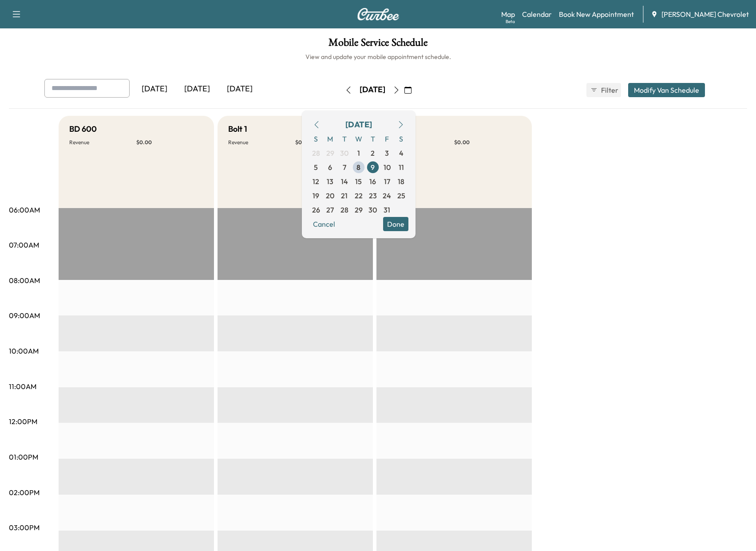  Describe the element at coordinates (24, 280) in the screenshot. I see `p: 08:00AM` at that location.